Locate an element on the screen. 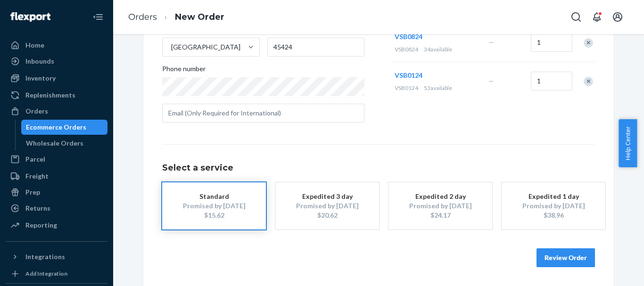  div: Reporting is located at coordinates (41, 225).